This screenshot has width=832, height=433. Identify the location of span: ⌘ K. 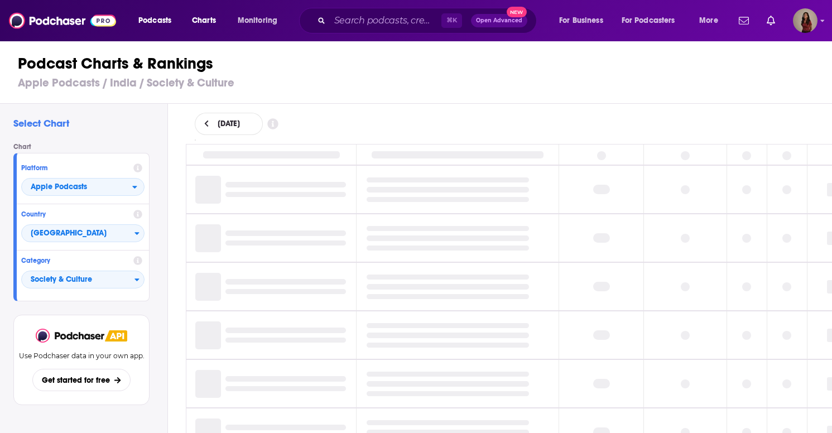
(451, 21).